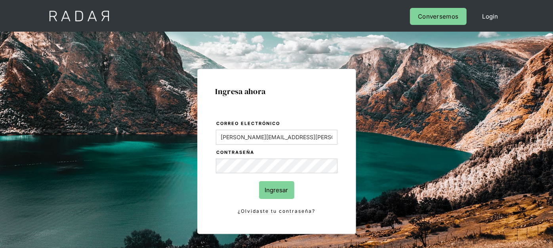 This screenshot has width=553, height=248. I want to click on input: Ingresar, so click(276, 190).